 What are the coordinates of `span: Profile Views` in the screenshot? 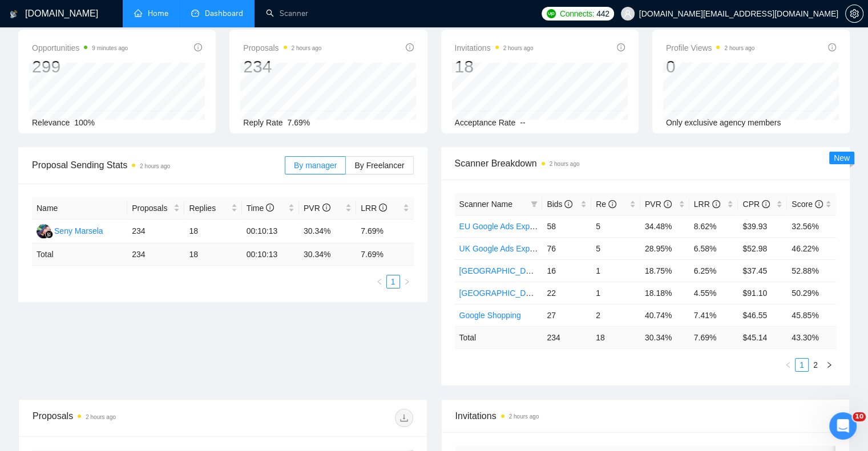 It's located at (710, 48).